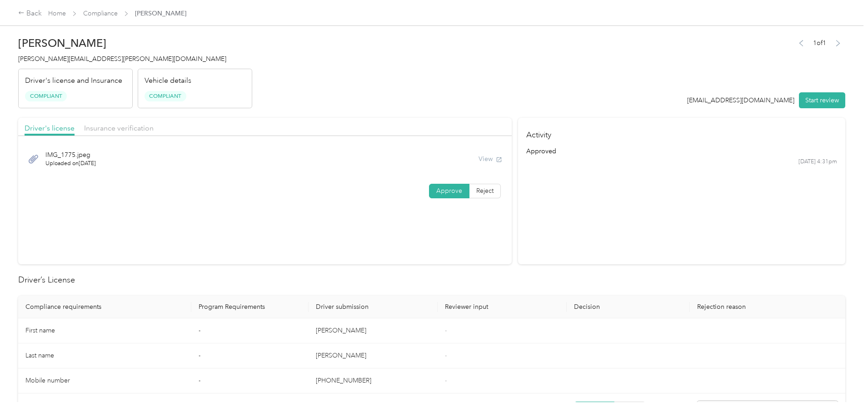 This screenshot has width=868, height=418. I want to click on span: Insurance verification, so click(119, 128).